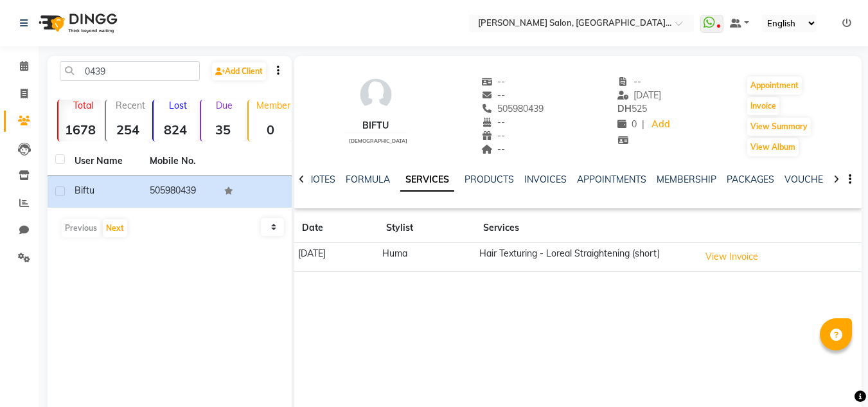 Image resolution: width=868 pixels, height=407 pixels. I want to click on a: Add, so click(660, 124).